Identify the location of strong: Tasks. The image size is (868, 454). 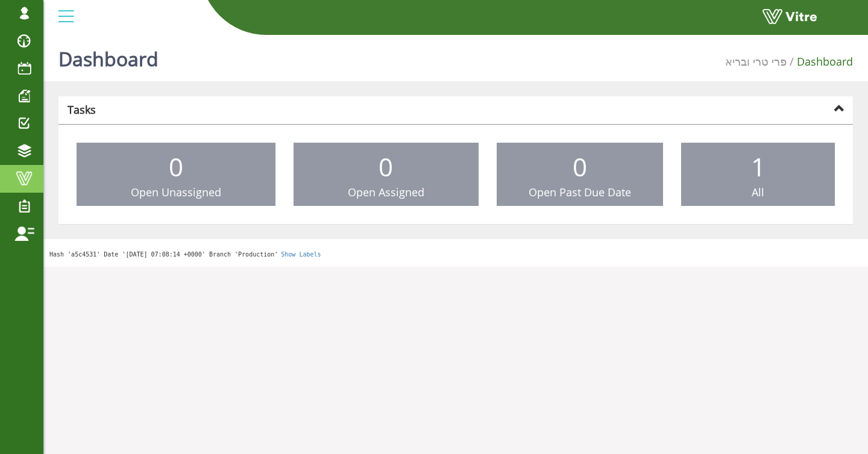
(81, 109).